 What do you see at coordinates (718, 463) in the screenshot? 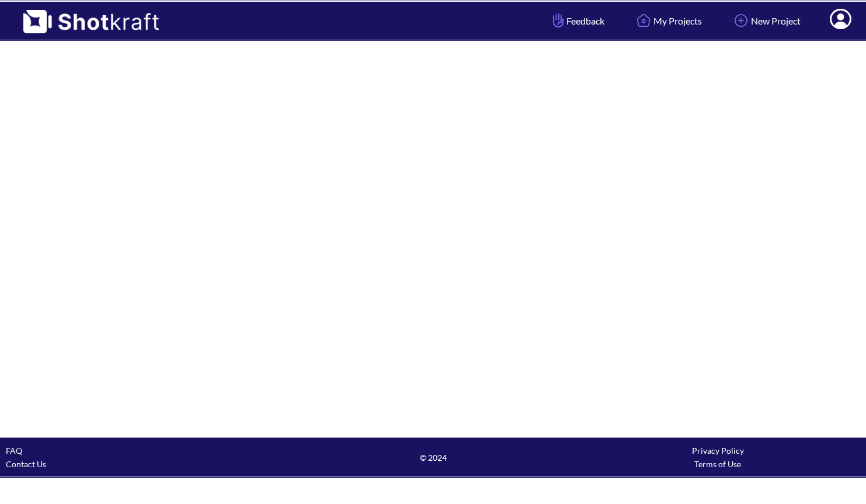
I see `div: Terms of Use` at bounding box center [718, 463].